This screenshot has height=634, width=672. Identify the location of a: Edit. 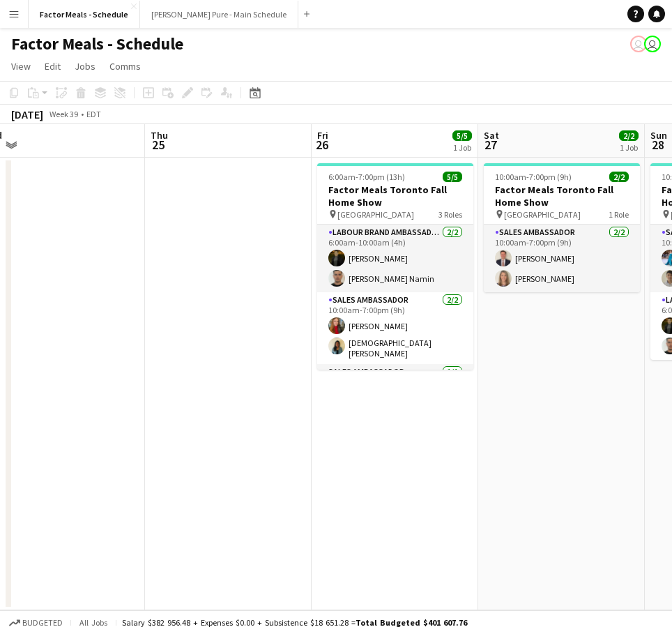
(52, 66).